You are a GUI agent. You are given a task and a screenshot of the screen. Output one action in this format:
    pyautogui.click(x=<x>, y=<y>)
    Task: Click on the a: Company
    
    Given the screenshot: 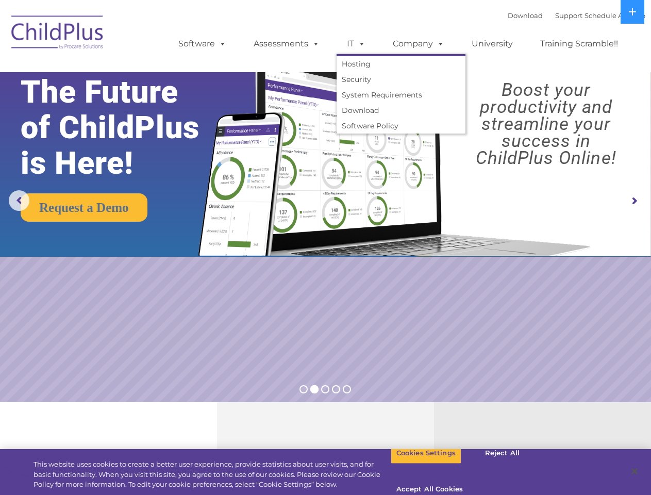 What is the action you would take?
    pyautogui.click(x=419, y=44)
    